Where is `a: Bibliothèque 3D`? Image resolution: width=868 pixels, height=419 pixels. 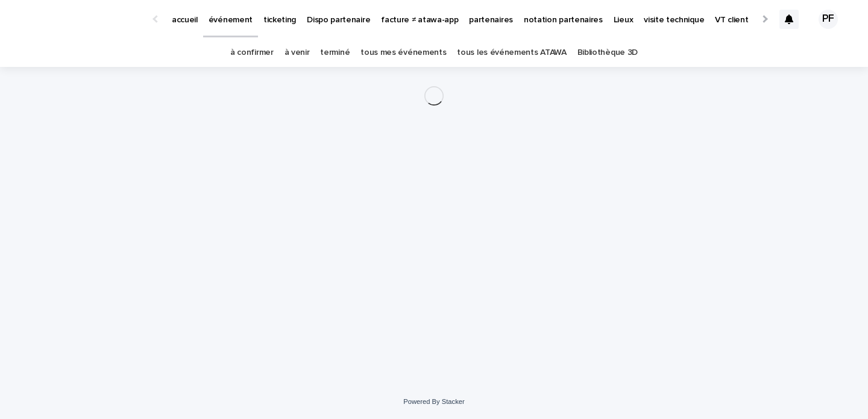 a: Bibliothèque 3D is located at coordinates (608, 52).